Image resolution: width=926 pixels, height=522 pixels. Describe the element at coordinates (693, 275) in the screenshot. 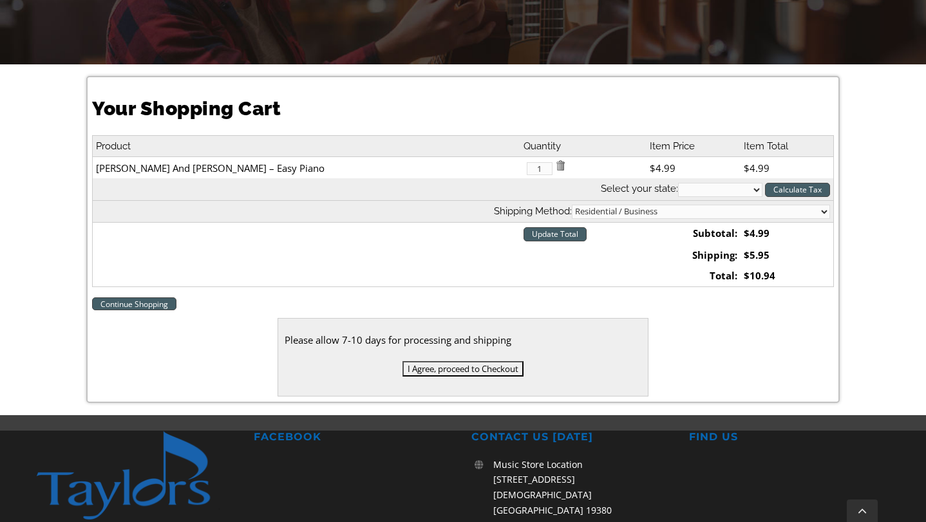

I see `td: Total:` at that location.